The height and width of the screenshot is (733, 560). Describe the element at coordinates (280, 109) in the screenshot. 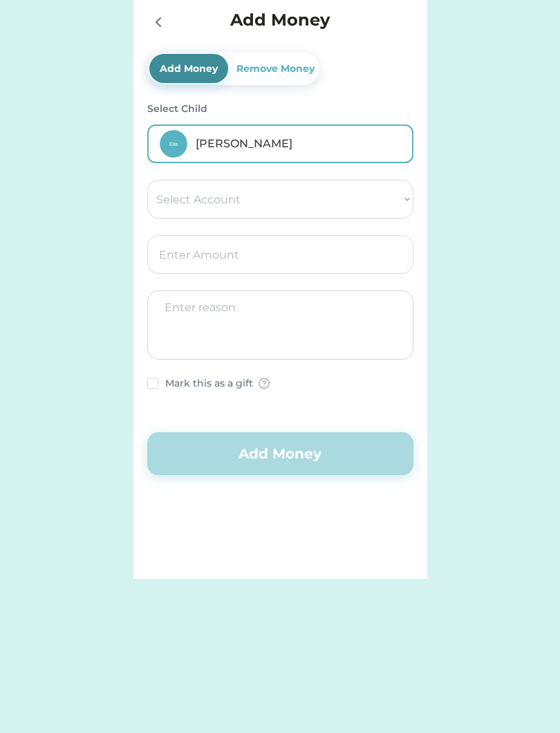

I see `div: Select Child` at that location.